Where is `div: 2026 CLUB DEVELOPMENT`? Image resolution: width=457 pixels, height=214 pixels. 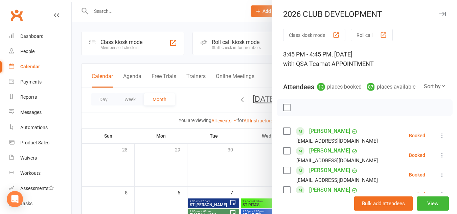 div: 2026 CLUB DEVELOPMENT is located at coordinates (365, 14).